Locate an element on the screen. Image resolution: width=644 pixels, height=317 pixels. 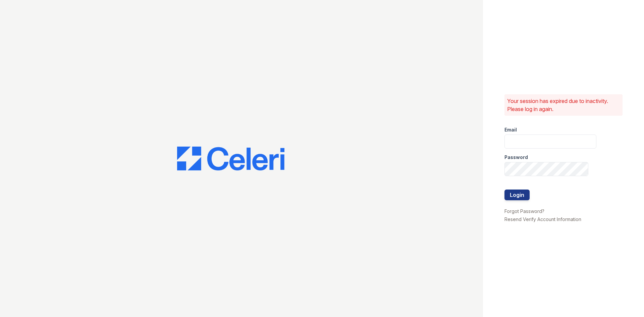
a: Forgot Password? is located at coordinates (524, 211).